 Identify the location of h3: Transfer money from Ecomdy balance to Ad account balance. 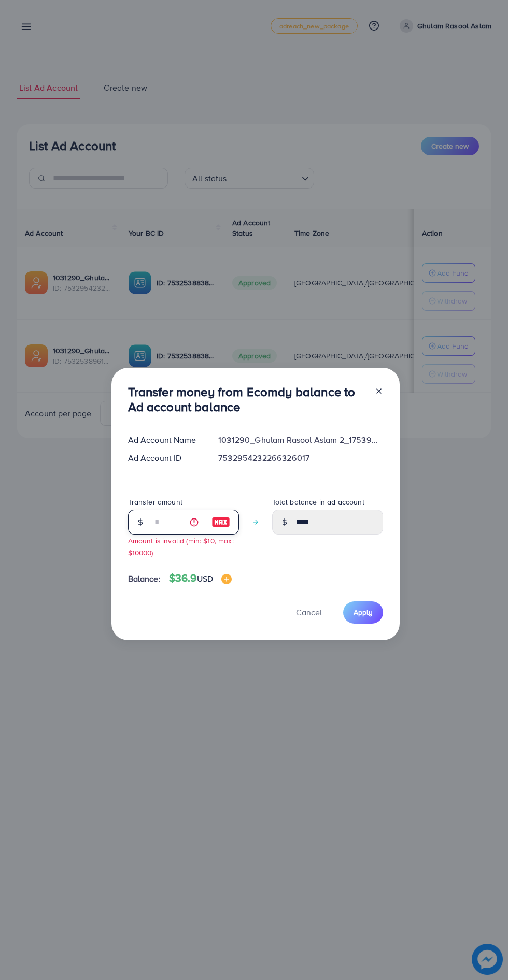
(247, 399).